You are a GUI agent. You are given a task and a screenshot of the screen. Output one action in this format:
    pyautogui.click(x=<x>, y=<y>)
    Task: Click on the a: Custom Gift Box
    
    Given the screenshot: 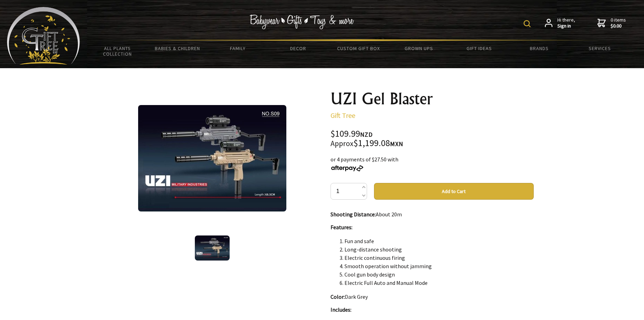 What is the action you would take?
    pyautogui.click(x=358, y=49)
    